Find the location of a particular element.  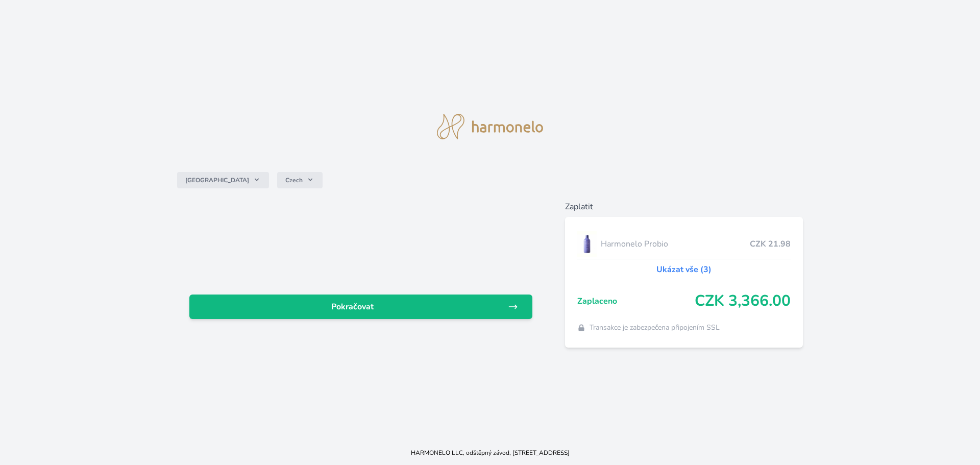

span: CZK 3,366.00 is located at coordinates (743, 302).